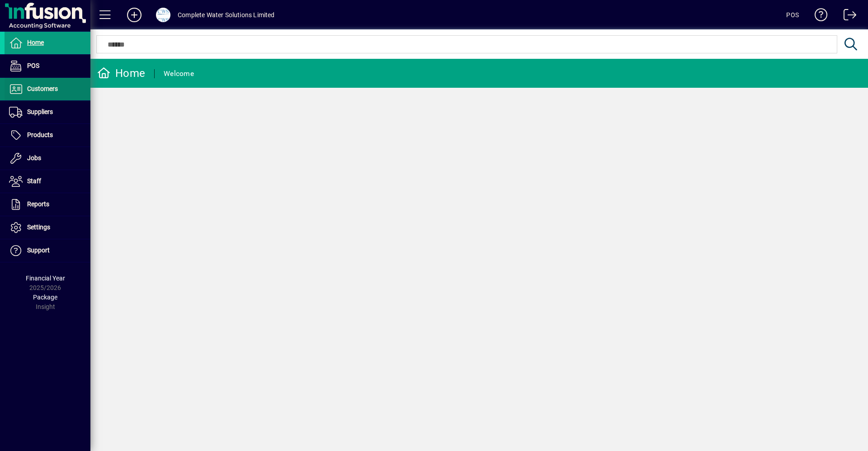 The height and width of the screenshot is (451, 868). Describe the element at coordinates (47, 89) in the screenshot. I see `a: Customers` at that location.